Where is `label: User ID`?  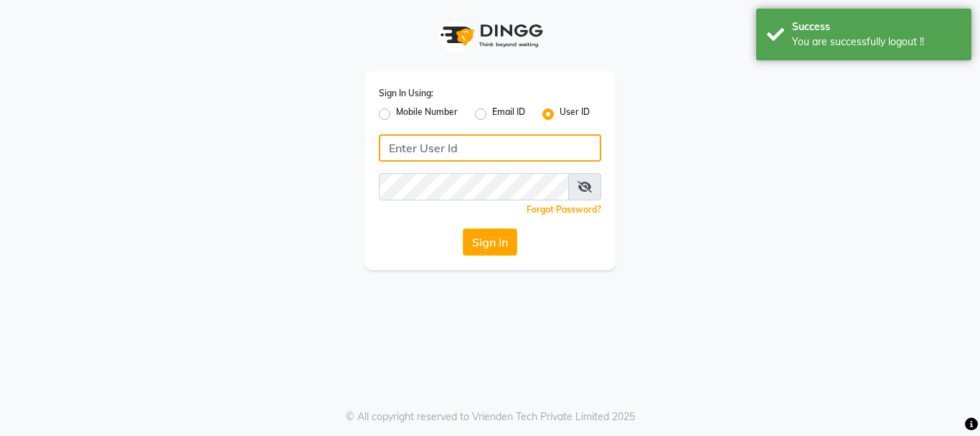
label: User ID is located at coordinates (574, 114).